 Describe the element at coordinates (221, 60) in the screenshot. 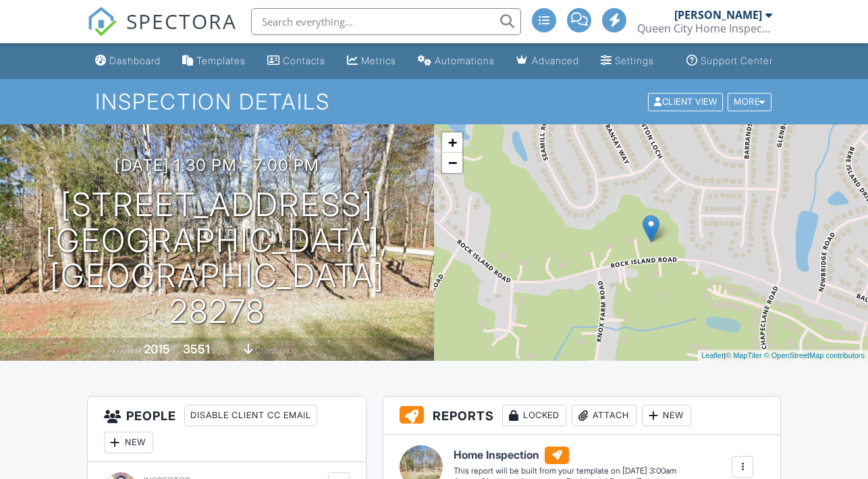

I see `div: Templates` at that location.